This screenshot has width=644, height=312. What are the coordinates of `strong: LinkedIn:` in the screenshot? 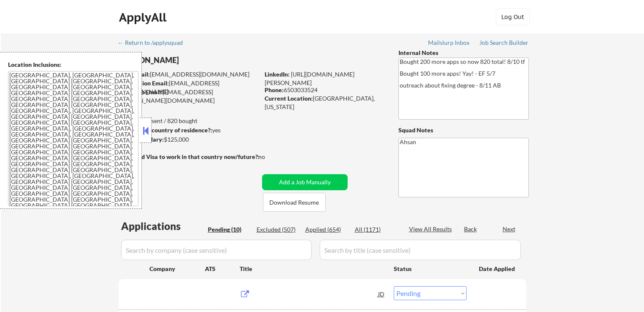 It's located at (276, 74).